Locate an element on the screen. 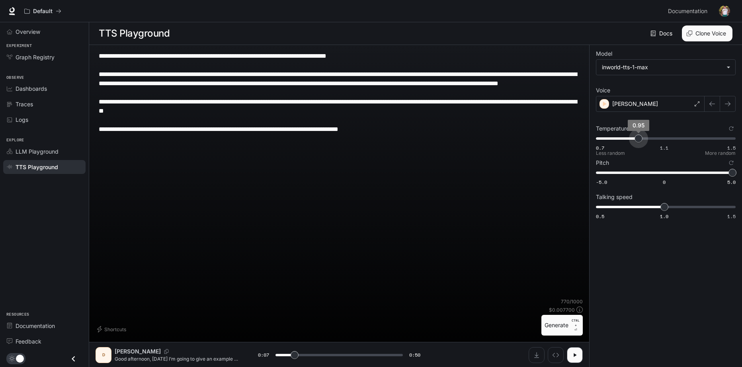 The image size is (742, 367). span: TTS Playground is located at coordinates (37, 167).